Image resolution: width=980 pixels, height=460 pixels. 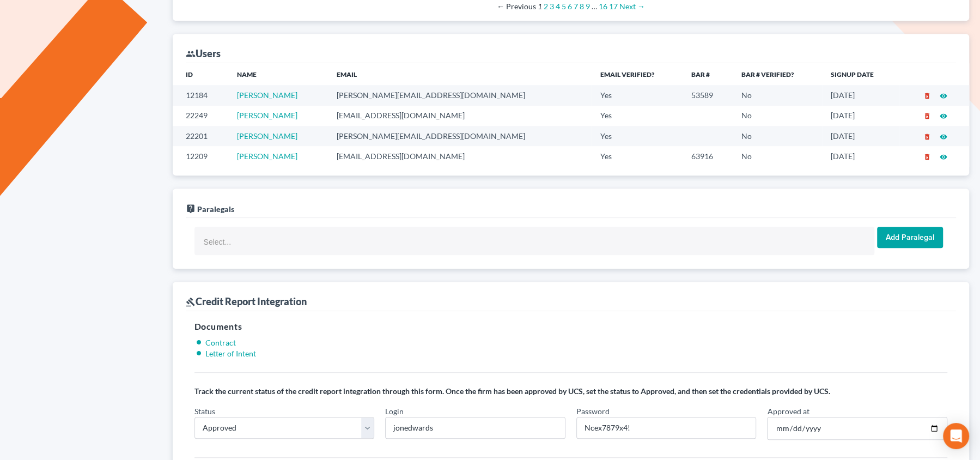 I want to click on span: Paralegals, so click(x=216, y=209).